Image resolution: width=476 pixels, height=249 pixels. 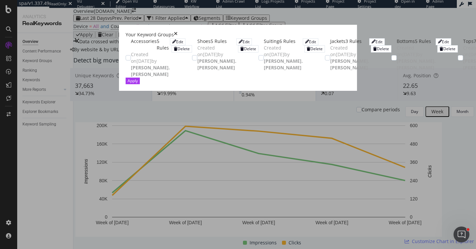 I want to click on div: times, so click(x=176, y=35).